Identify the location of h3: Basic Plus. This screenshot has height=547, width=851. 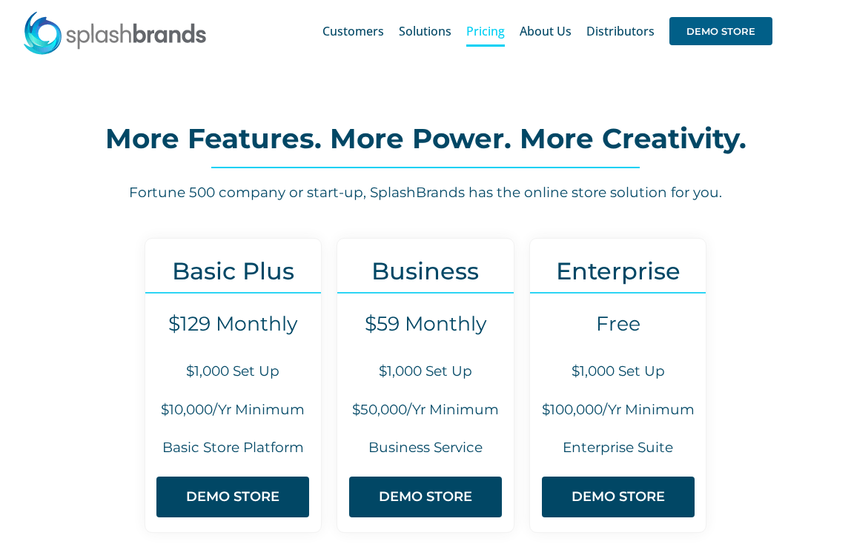
(233, 271).